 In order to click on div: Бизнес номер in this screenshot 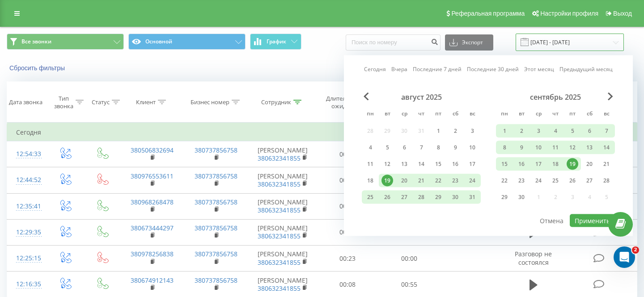, I will do `click(210, 102)`.